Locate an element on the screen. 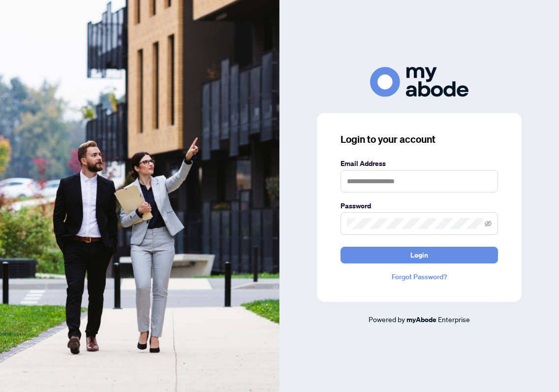 This screenshot has height=392, width=559. a: Forgot Password? is located at coordinates (419, 276).